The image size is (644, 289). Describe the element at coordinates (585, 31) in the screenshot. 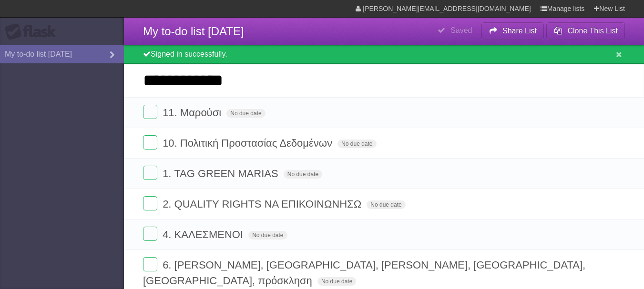

I see `button: Clone This List` at that location.